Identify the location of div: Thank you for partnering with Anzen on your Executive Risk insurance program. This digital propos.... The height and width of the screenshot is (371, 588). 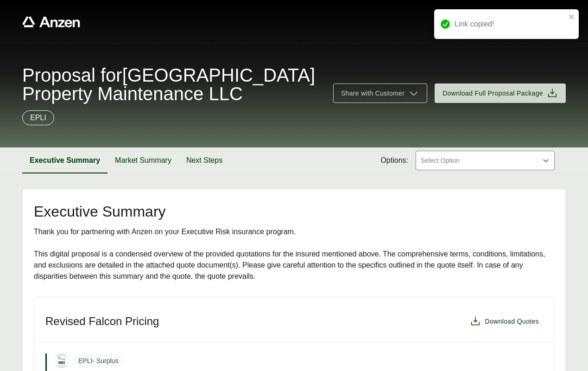
(294, 254).